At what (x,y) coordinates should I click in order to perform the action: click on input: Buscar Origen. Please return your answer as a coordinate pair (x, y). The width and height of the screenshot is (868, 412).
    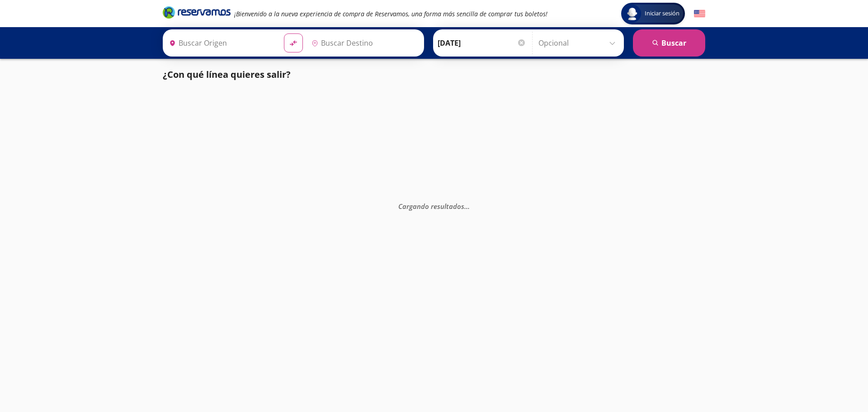
    Looking at the image, I should click on (221, 43).